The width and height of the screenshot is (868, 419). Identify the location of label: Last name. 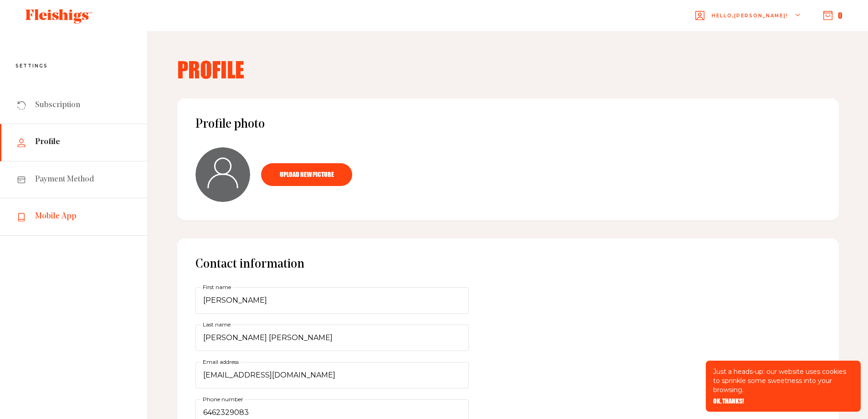
(217, 325).